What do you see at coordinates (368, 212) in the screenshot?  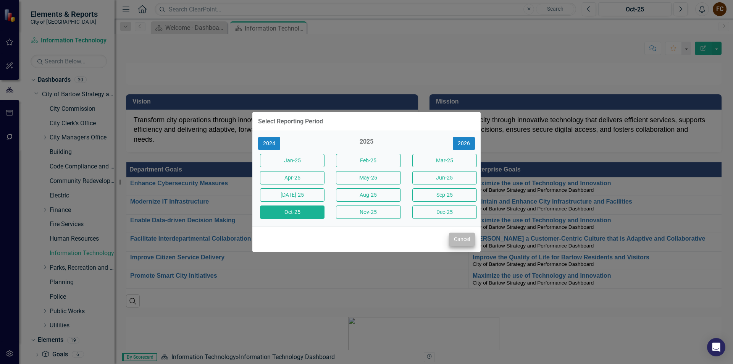 I see `button: Nov-25` at bounding box center [368, 212].